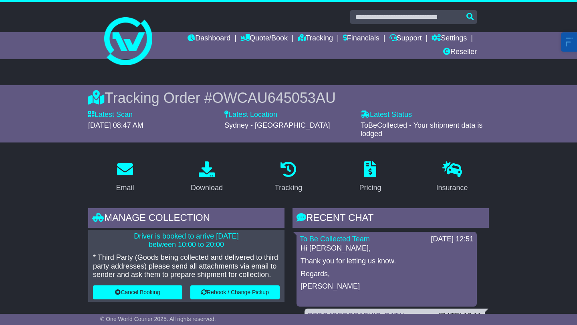 The width and height of the screenshot is (577, 325). I want to click on a: Support, so click(405, 39).